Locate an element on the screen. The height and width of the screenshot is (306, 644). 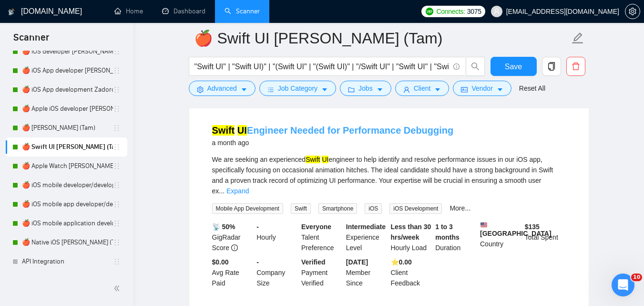
button: folderJobscaret-down is located at coordinates (366, 88).